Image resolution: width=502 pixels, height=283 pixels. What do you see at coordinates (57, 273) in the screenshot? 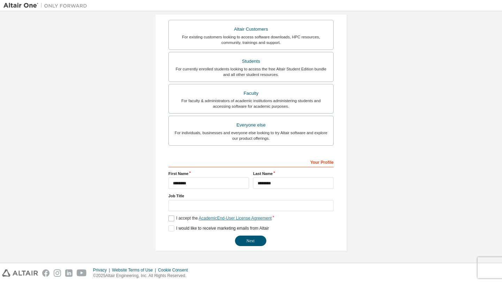
I see `img: instagram.svg` at bounding box center [57, 273].